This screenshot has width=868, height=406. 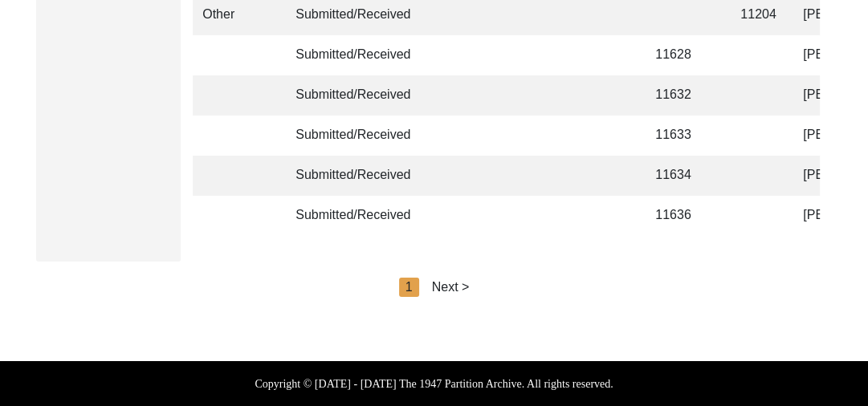 What do you see at coordinates (682, 56) in the screenshot?
I see `td: 11628` at bounding box center [682, 56].